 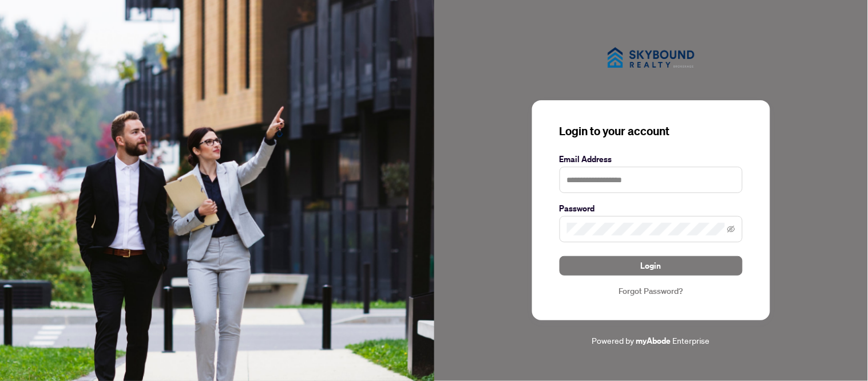 What do you see at coordinates (731, 229) in the screenshot?
I see `span: eye-invisible` at bounding box center [731, 229].